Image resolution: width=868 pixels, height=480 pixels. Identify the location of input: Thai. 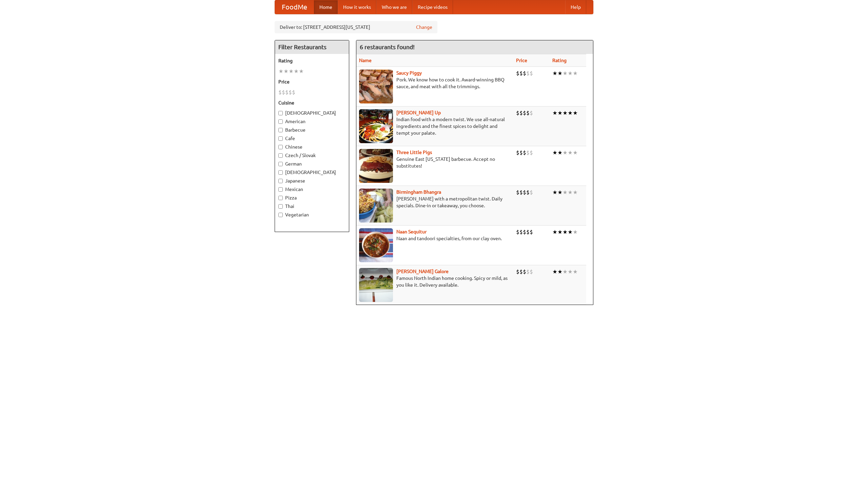
(280, 206).